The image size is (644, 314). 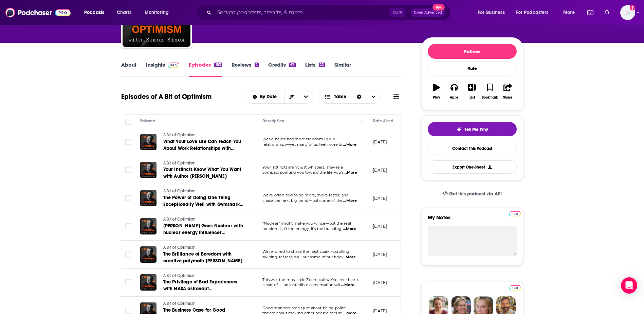 I want to click on div: 62, so click(x=292, y=65).